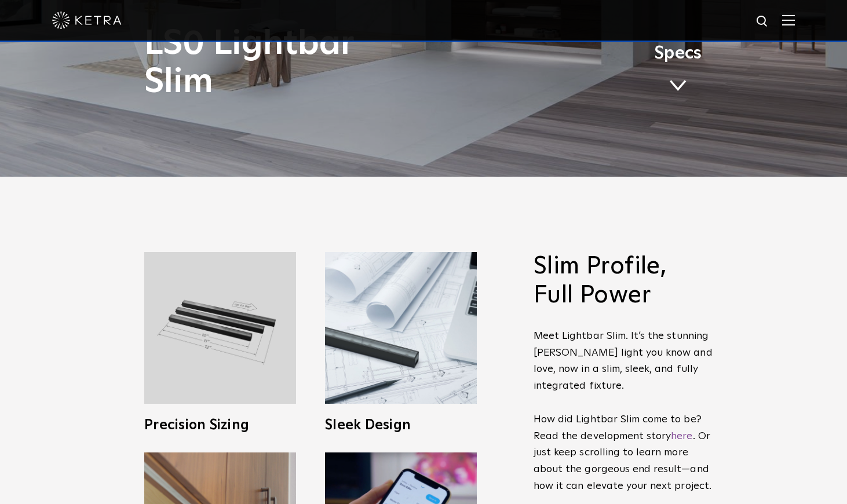 This screenshot has width=847, height=504. I want to click on h3: Precision Sizing, so click(220, 425).